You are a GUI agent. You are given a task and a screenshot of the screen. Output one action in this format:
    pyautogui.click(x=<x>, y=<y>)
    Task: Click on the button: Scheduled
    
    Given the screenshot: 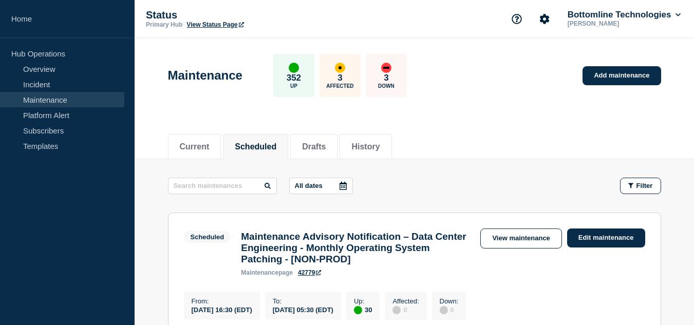 What is the action you would take?
    pyautogui.click(x=255, y=147)
    